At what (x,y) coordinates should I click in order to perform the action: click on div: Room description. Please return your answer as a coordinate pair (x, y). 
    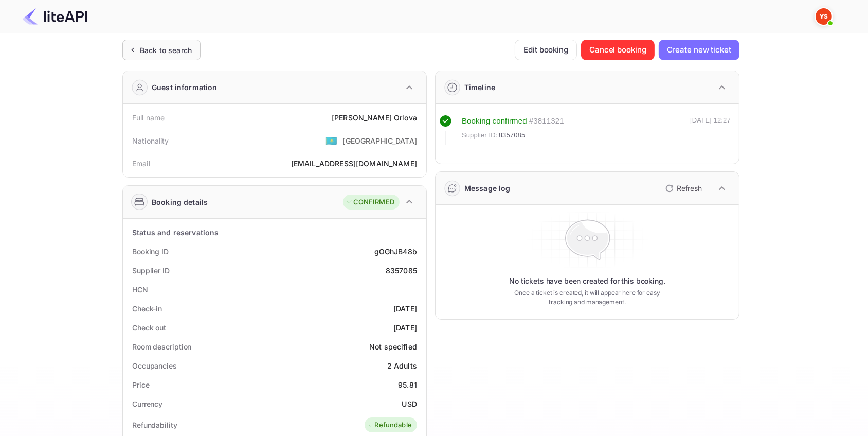
    Looking at the image, I should click on (161, 346).